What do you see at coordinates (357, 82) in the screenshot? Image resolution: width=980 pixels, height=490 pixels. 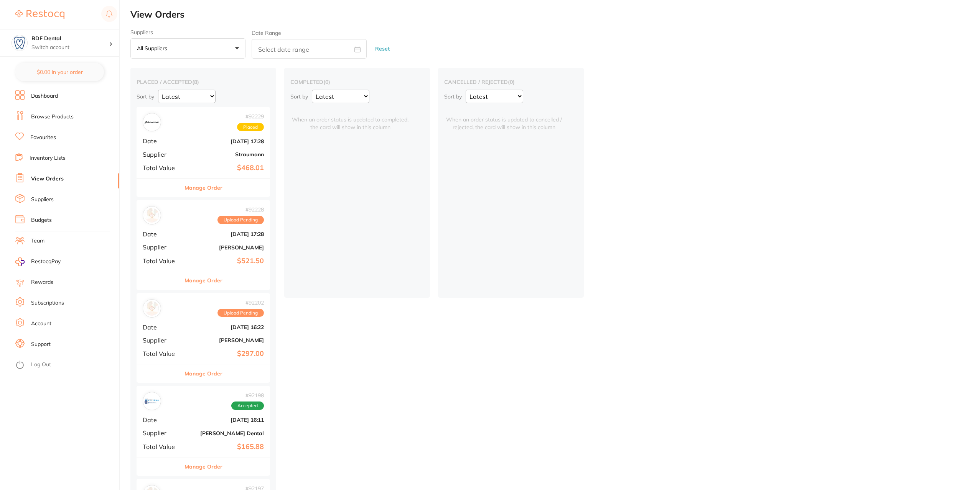 I see `h2: completed ( 0 )` at bounding box center [357, 82].